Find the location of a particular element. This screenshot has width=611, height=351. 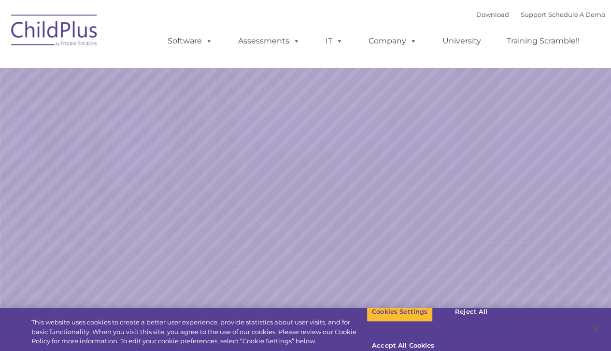

a: Learn More is located at coordinates (467, 196).